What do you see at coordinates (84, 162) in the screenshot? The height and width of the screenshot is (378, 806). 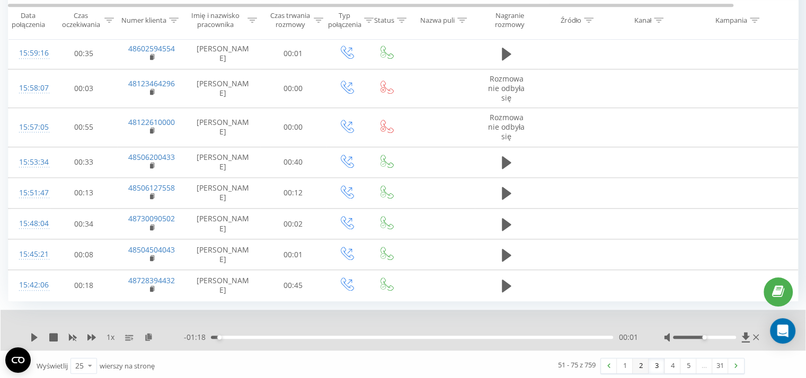 I see `td: 00:33` at bounding box center [84, 162].